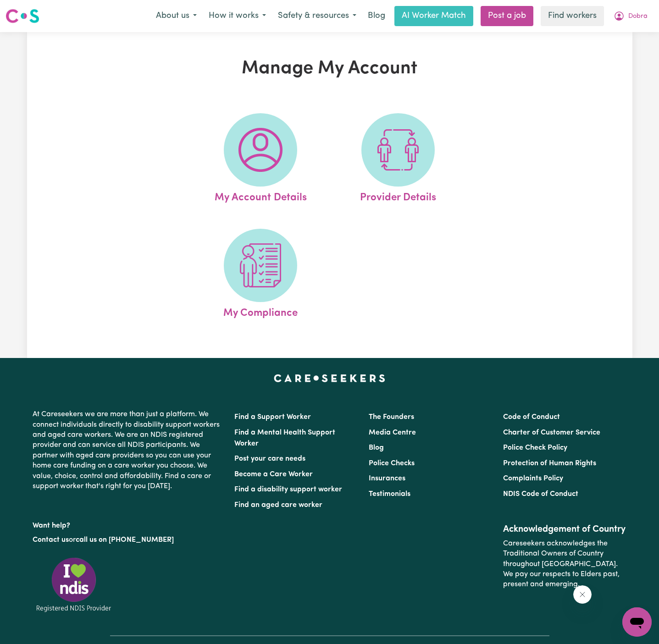 The image size is (659, 644). I want to click on a: Find an aged care worker, so click(278, 505).